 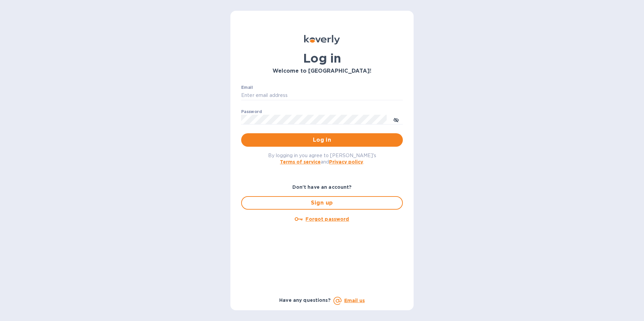 I want to click on b: Terms of service, so click(x=300, y=162).